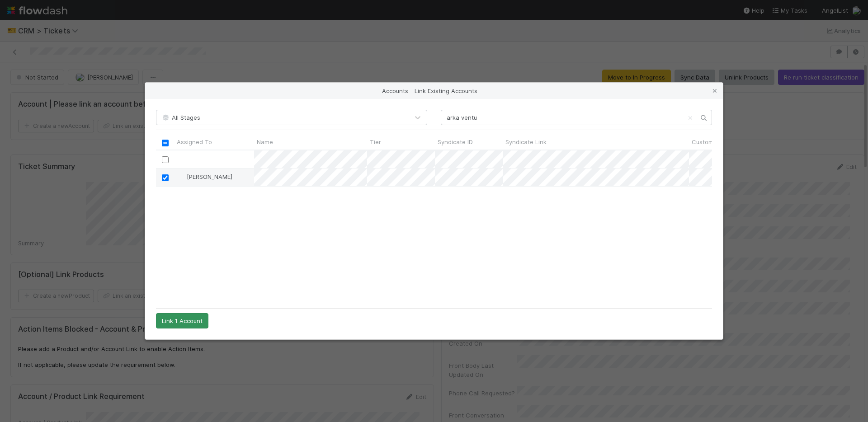 The width and height of the screenshot is (868, 422). I want to click on button: Clear search, so click(690, 118).